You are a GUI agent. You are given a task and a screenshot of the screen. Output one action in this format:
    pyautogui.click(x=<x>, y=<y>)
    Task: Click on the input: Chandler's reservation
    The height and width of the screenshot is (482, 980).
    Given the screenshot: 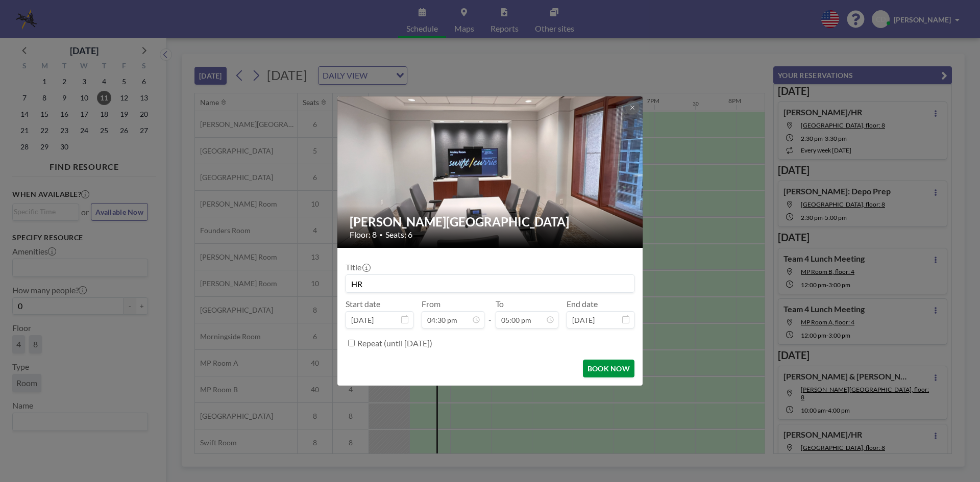 What is the action you would take?
    pyautogui.click(x=490, y=284)
    